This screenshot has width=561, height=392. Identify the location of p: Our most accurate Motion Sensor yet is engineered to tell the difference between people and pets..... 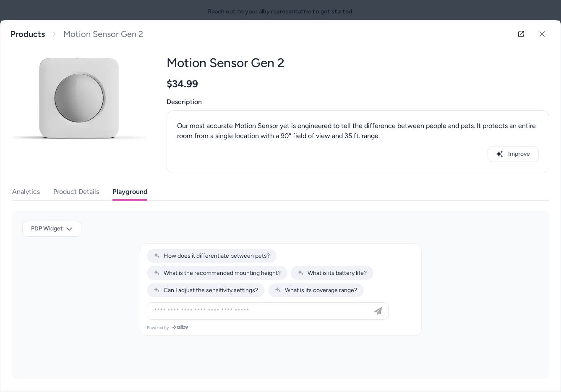
(358, 131).